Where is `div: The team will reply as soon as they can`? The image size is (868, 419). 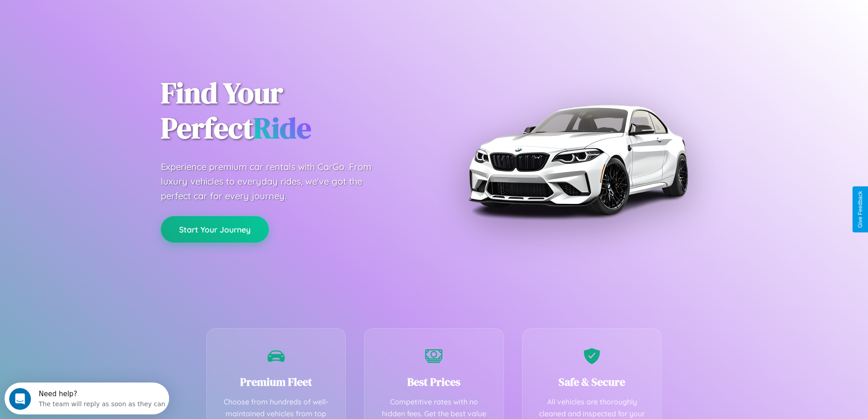 div: The team will reply as soon as they can is located at coordinates (98, 20).